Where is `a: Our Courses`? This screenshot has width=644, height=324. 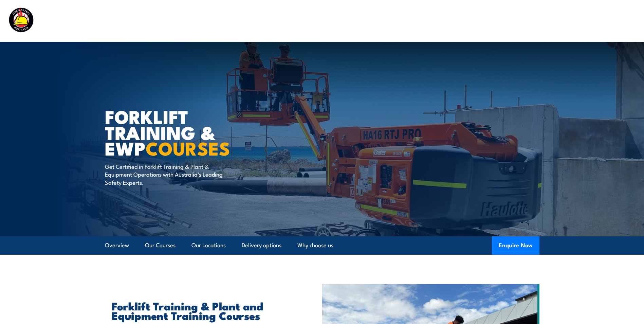 a: Our Courses is located at coordinates (160, 245).